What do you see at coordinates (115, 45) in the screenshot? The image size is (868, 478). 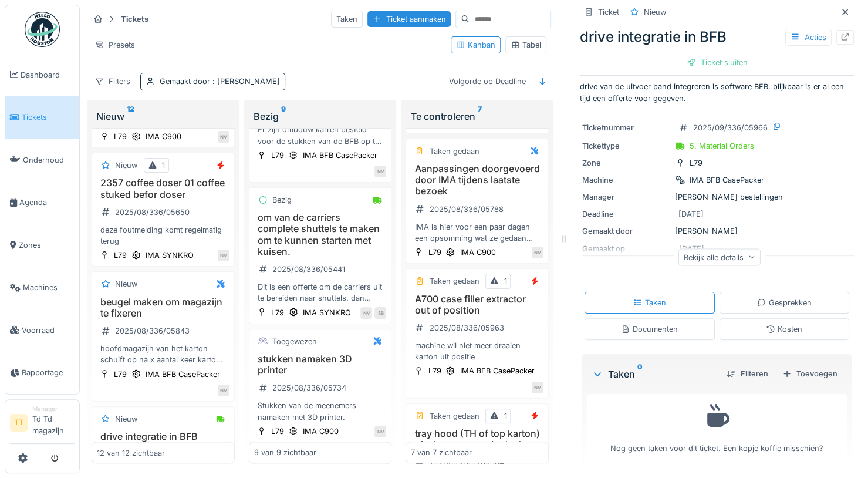 I see `div: Presets` at bounding box center [115, 45].